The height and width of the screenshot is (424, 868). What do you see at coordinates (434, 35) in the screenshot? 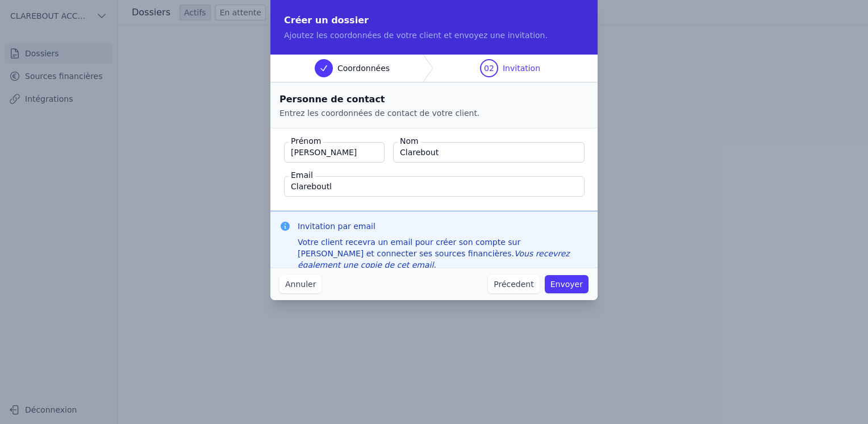
I see `p: Ajoutez les coordonnées de votre client et envoyez une invitation.` at bounding box center [434, 35].